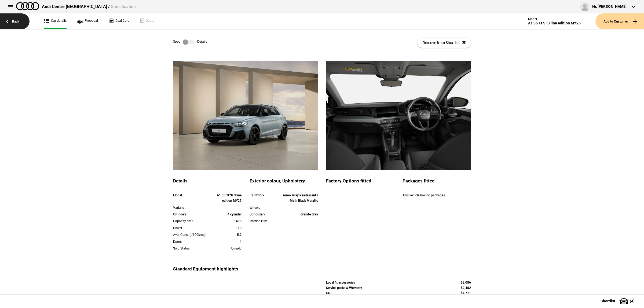 This screenshot has height=308, width=644. What do you see at coordinates (437, 182) in the screenshot?
I see `div: Packages fitted` at bounding box center [437, 182].